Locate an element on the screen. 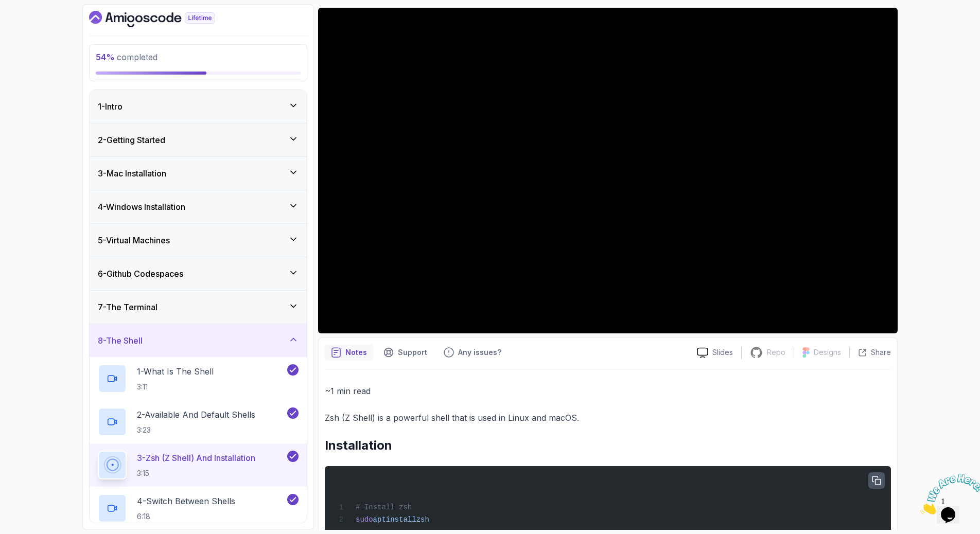 Image resolution: width=980 pixels, height=534 pixels. button: 4-Switch Between Shells6:18 is located at coordinates (199, 508).